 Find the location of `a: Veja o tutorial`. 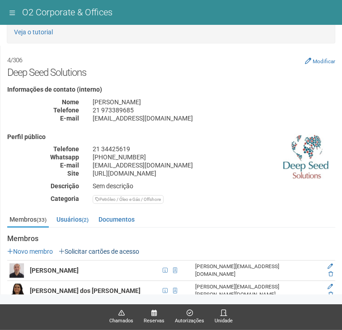

a: Veja o tutorial is located at coordinates (33, 32).